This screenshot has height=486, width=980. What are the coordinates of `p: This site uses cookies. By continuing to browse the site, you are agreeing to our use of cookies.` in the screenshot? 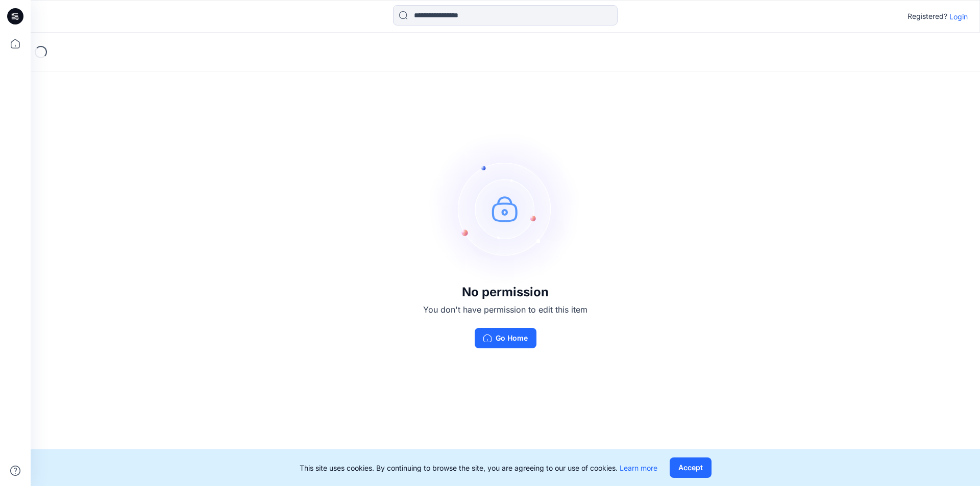 It's located at (478, 468).